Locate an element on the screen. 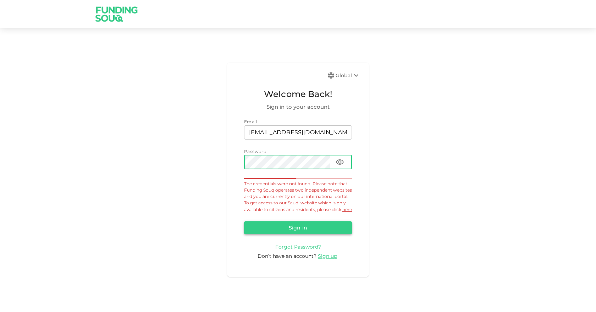 This screenshot has width=596, height=312. input: password is located at coordinates (287, 162).